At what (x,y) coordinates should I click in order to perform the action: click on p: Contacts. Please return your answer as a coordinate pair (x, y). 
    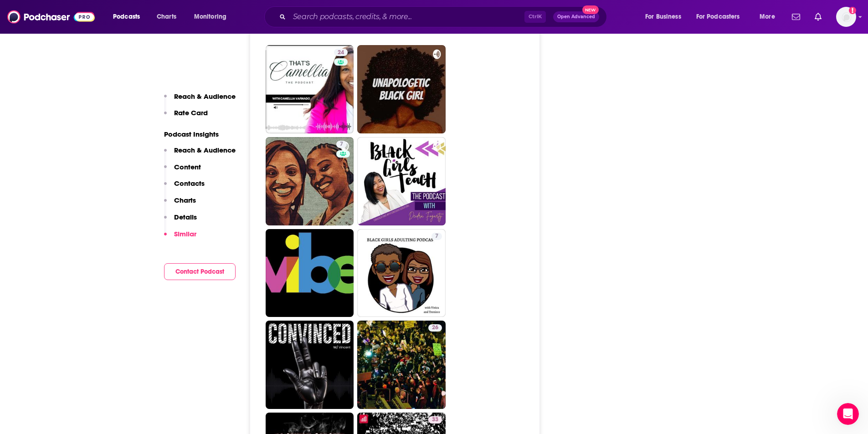
    Looking at the image, I should click on (189, 183).